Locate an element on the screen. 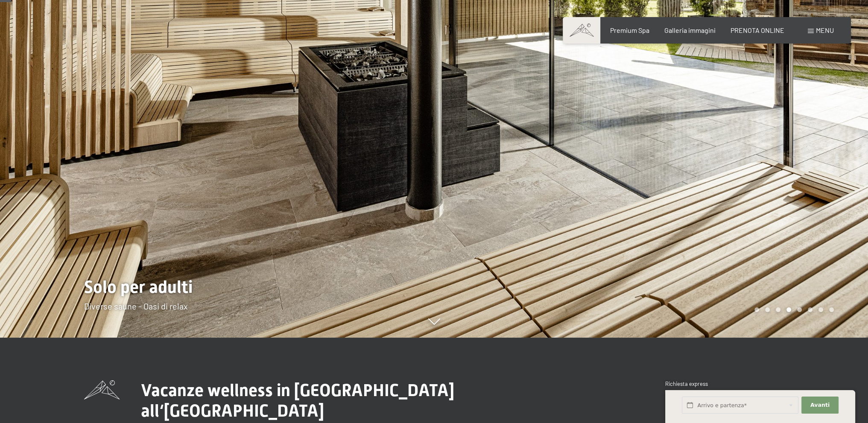  div: Carousel Page 4 (Current Slide) is located at coordinates (789, 309).